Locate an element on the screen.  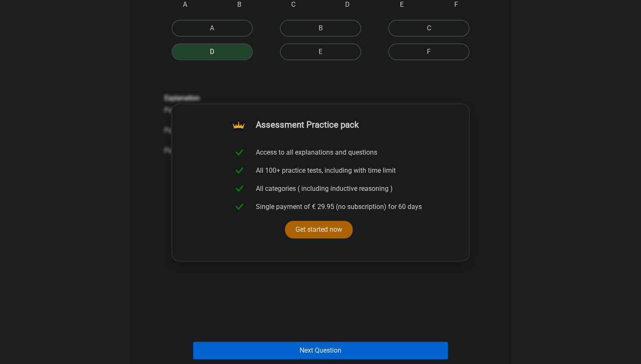
label: F is located at coordinates (428, 52).